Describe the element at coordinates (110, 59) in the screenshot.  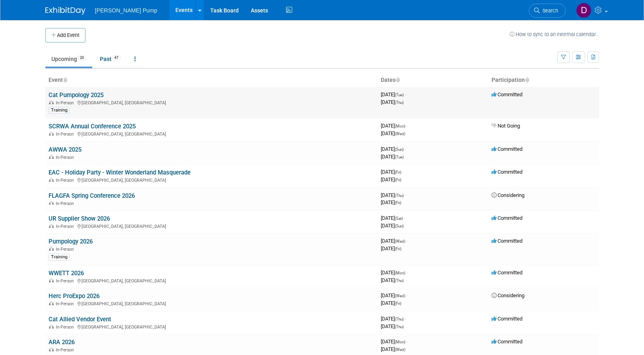
I see `a: Past47` at that location.